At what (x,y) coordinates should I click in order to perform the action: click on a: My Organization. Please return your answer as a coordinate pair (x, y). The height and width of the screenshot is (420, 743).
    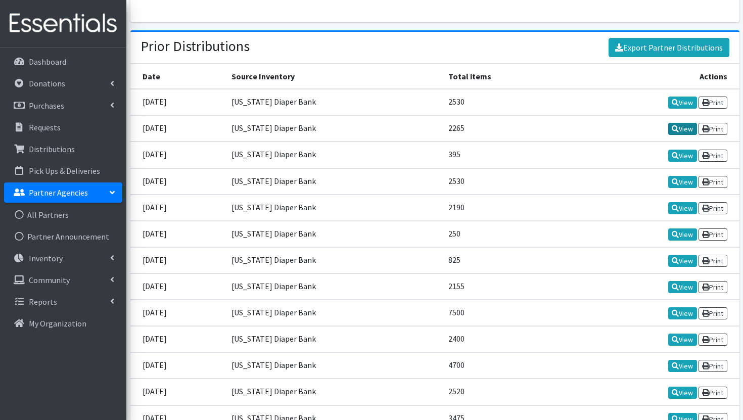
    Looking at the image, I should click on (63, 324).